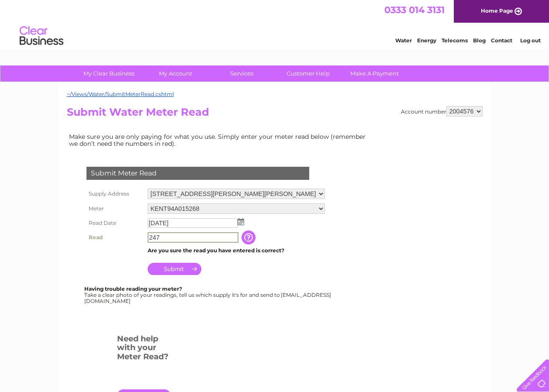  I want to click on a: ~/Views/Water/SubmitMeterRead.cshtml, so click(120, 94).